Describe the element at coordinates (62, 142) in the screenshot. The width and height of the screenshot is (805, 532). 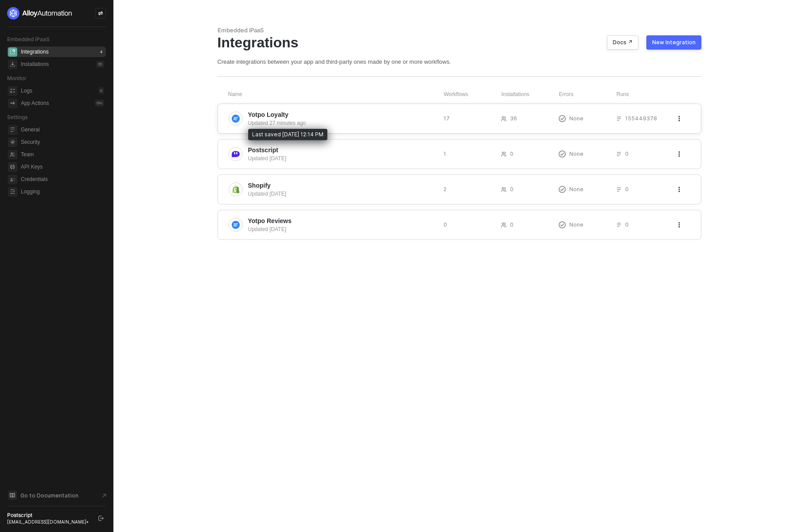
I see `span: Security` at that location.